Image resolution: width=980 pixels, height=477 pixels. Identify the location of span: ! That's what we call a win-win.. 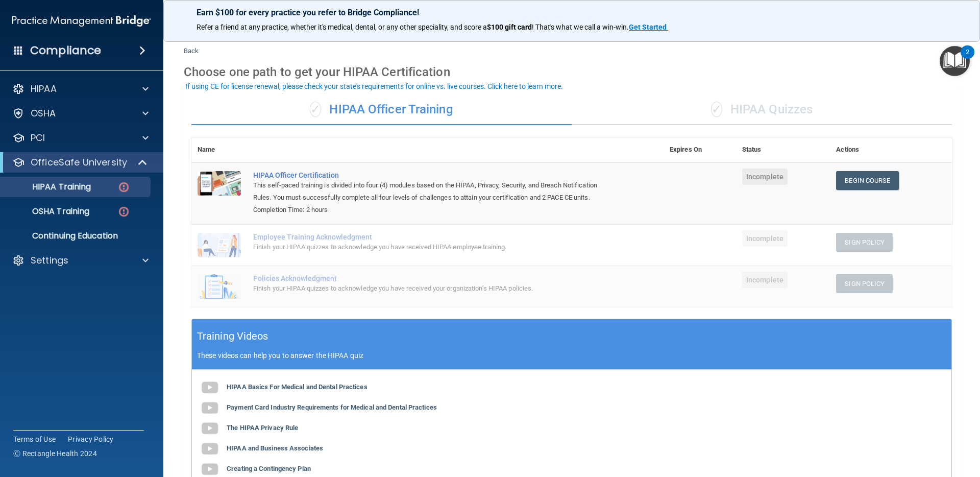
(580, 27).